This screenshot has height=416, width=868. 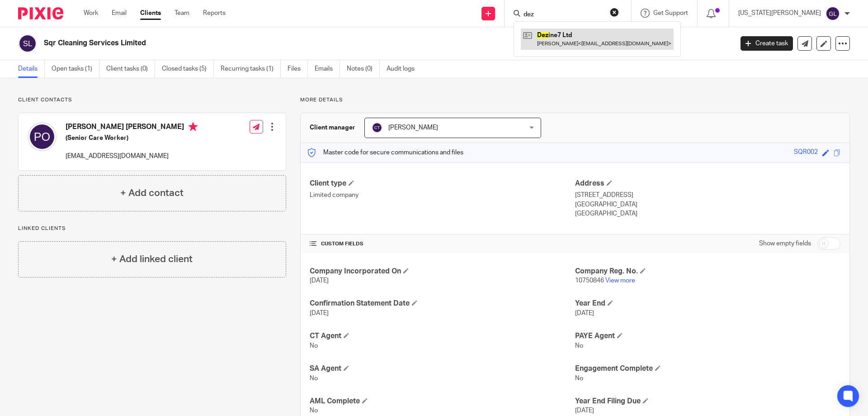 I want to click on p: More details, so click(x=575, y=100).